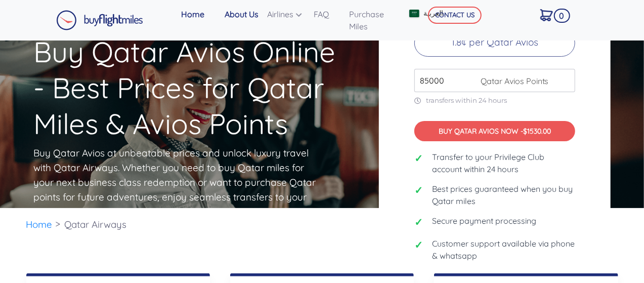  Describe the element at coordinates (495, 100) in the screenshot. I see `p: transfers within 24 hours` at that location.